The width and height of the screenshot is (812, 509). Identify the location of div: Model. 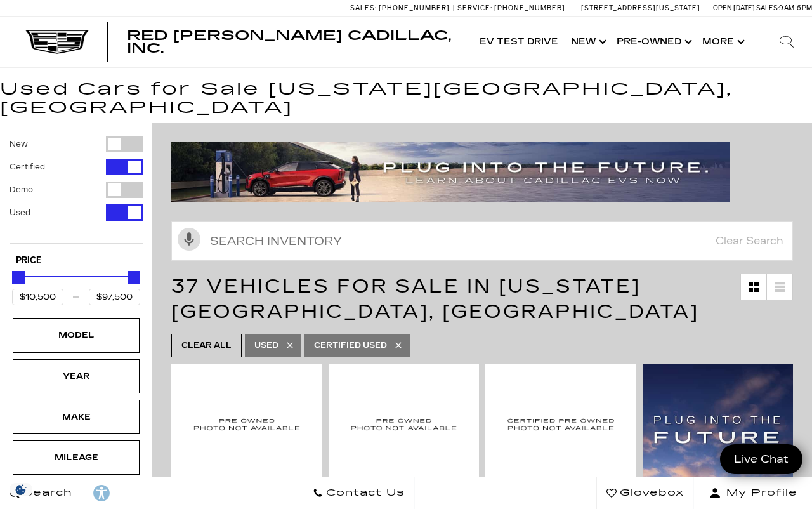
(76, 335).